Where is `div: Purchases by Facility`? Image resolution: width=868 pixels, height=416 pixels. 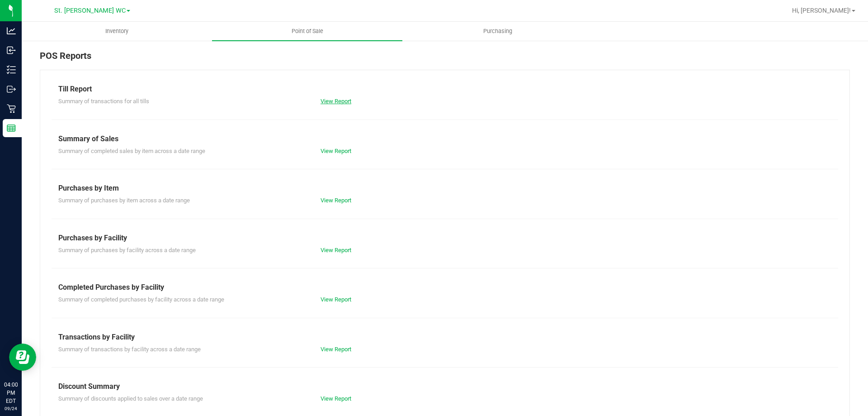
div: Purchases by Facility is located at coordinates (445, 238).